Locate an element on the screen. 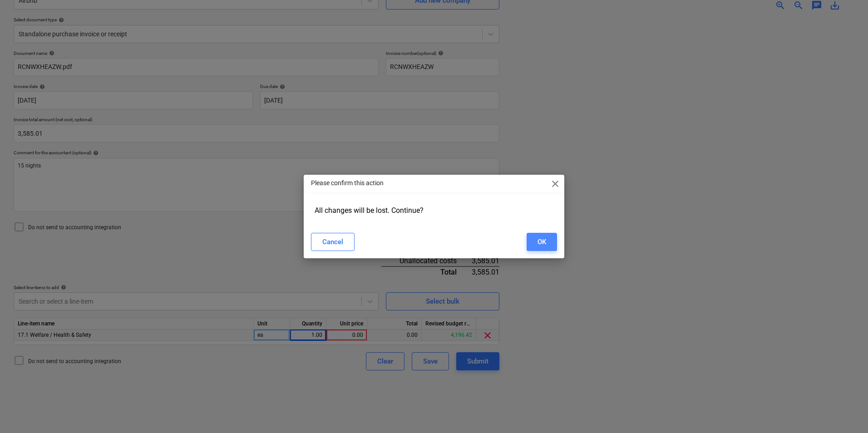 This screenshot has width=868, height=433. button: OK is located at coordinates (541, 242).